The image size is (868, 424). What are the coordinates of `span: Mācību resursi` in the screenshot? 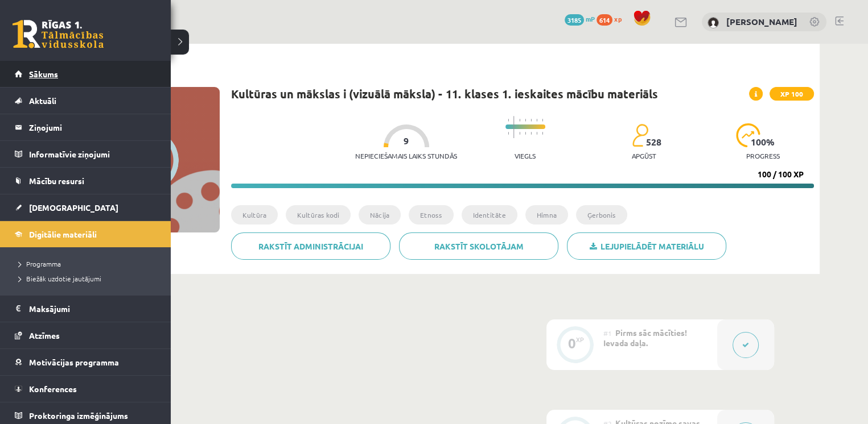 It's located at (57, 181).